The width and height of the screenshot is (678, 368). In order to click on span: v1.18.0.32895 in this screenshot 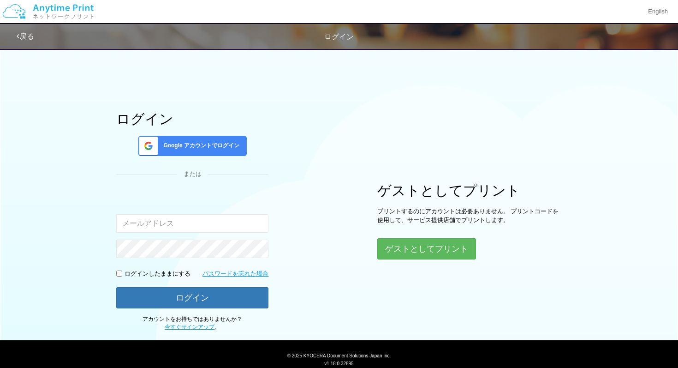, I will do `click(339, 363)`.